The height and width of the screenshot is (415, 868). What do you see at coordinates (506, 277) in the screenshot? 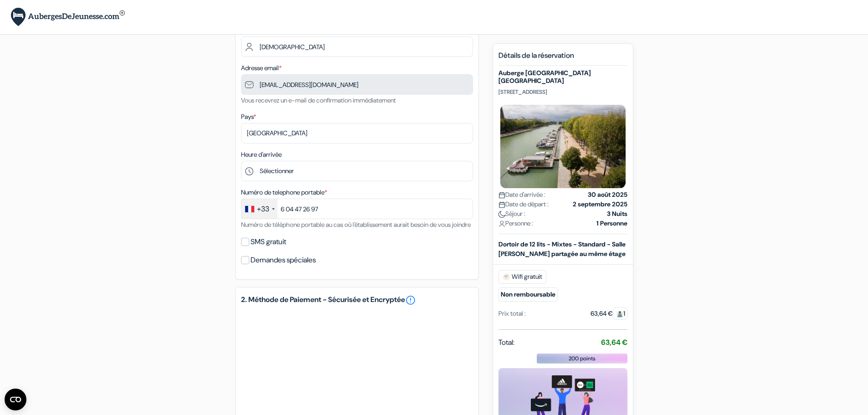
I see `img: free_wifi.svg` at bounding box center [506, 277].